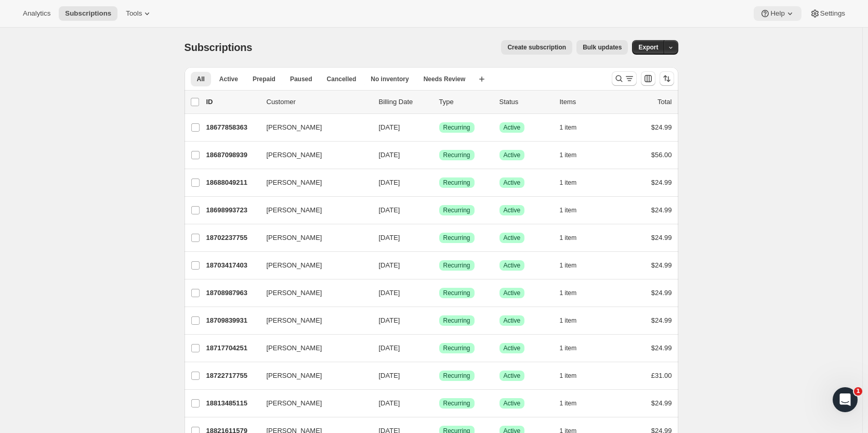 Image resolution: width=868 pixels, height=433 pixels. What do you see at coordinates (465, 102) in the screenshot?
I see `div: Type` at bounding box center [465, 102].